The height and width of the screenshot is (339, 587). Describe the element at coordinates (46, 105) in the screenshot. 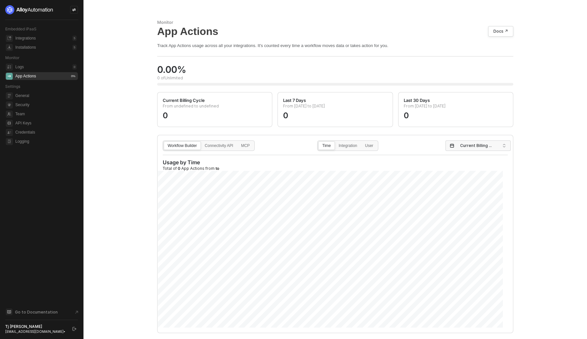

I see `span: Security` at that location.